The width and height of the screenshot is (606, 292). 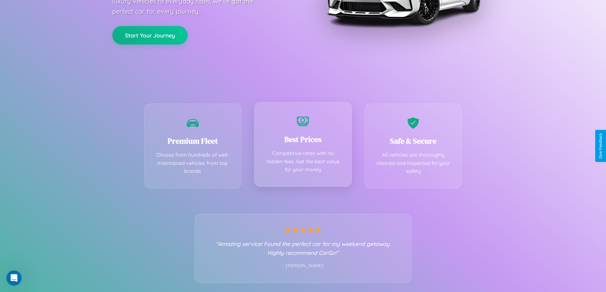 I want to click on h3: Premium Fleet, so click(x=193, y=141).